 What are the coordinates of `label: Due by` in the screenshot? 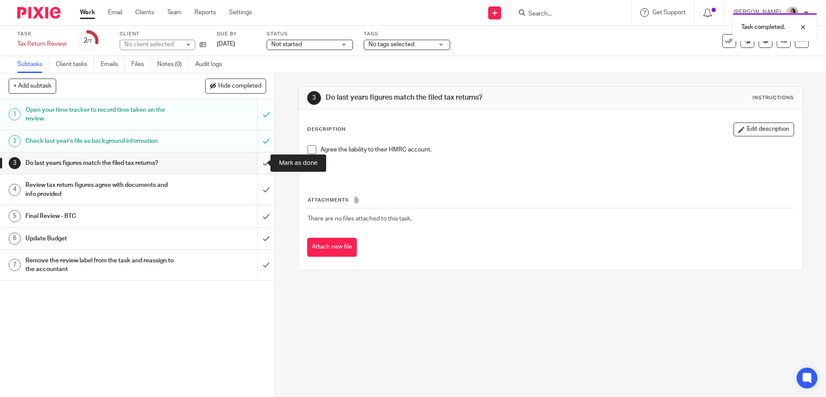 It's located at (236, 34).